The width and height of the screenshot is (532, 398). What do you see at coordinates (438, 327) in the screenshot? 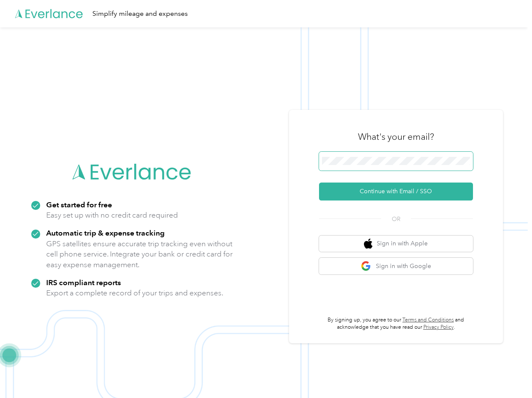
I see `a: Privacy Policy` at bounding box center [438, 327].